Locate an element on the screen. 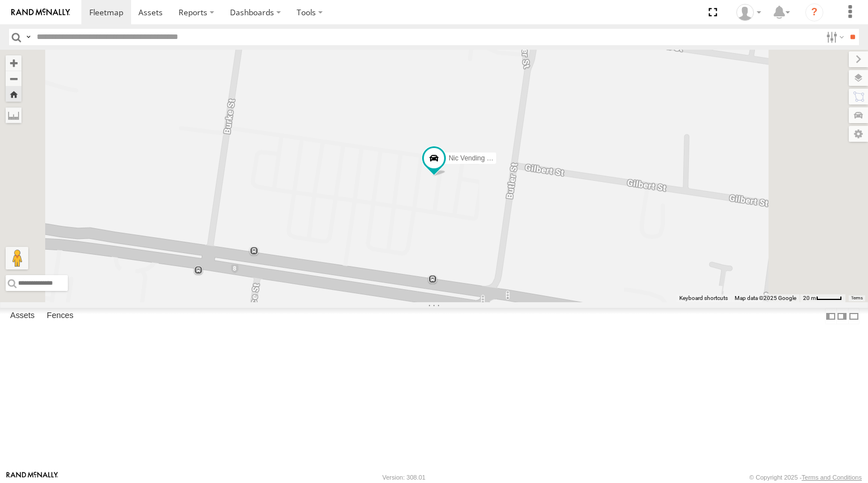 Image resolution: width=868 pixels, height=483 pixels. span: Nic Vending Van 2BW 7XY is located at coordinates (488, 158).